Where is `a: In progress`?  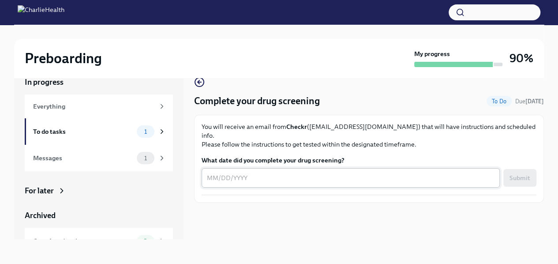 a: In progress is located at coordinates (99, 82).